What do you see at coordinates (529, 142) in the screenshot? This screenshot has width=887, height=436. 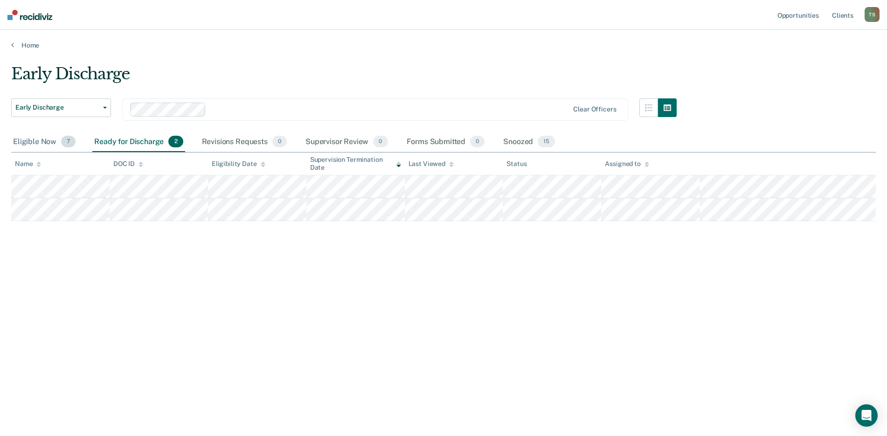 I see `div: Snoozed15` at bounding box center [529, 142].